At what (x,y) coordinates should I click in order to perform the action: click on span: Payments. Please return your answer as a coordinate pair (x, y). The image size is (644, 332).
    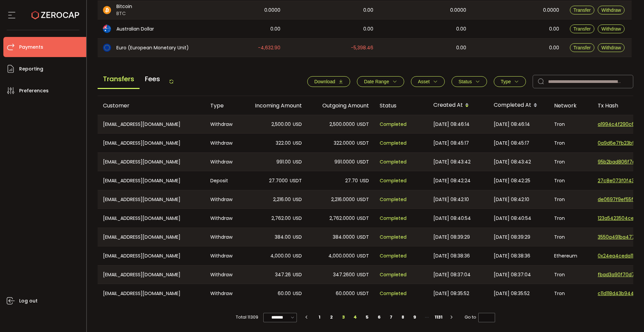
    Looking at the image, I should click on (31, 47).